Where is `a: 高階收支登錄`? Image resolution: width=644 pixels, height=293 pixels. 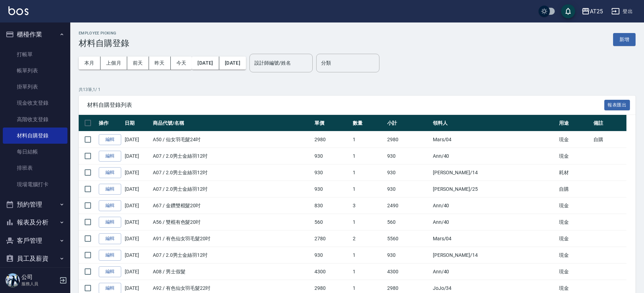
a: 高階收支登錄 is located at coordinates (35, 119).